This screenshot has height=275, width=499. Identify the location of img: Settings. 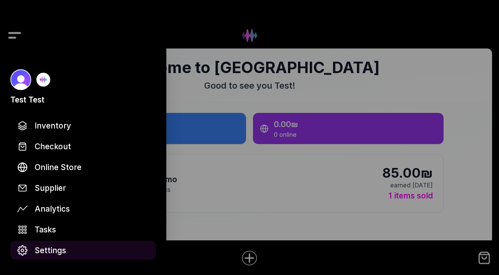
(23, 250).